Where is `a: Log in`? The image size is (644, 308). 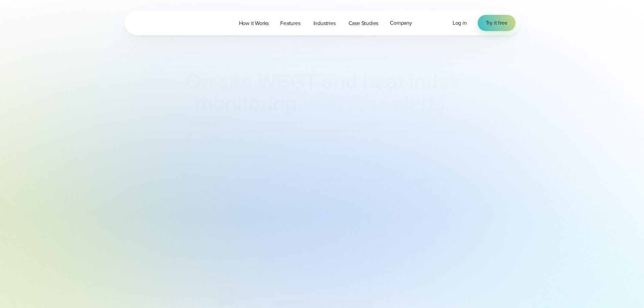
a: Log in is located at coordinates (460, 23).